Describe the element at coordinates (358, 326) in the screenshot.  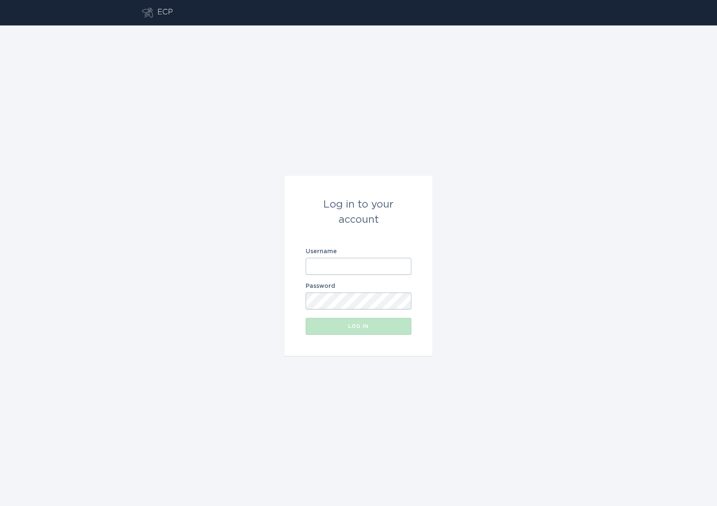
I see `button: Log in` at that location.